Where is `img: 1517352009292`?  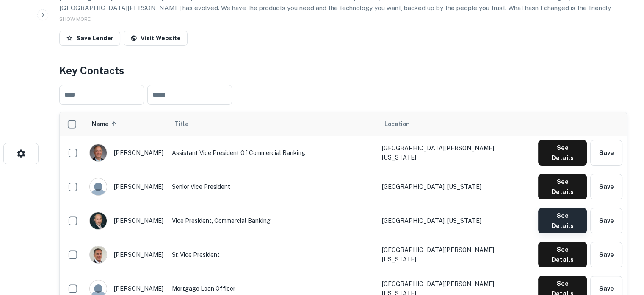
img: 1517352009292 is located at coordinates (98, 220).